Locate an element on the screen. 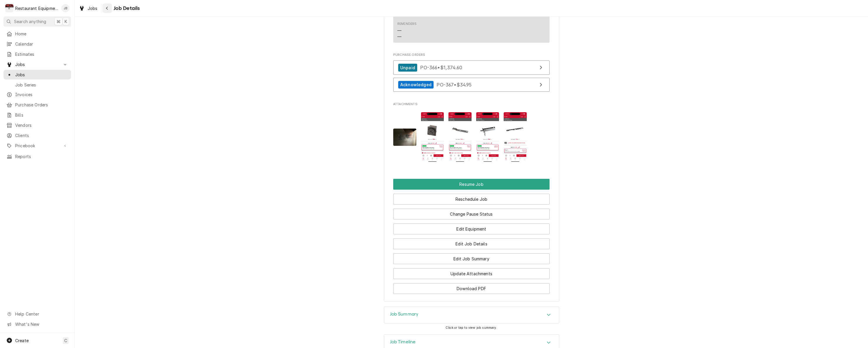  img: 50h6pTjiRQKOjwX50oPN is located at coordinates (432, 137).